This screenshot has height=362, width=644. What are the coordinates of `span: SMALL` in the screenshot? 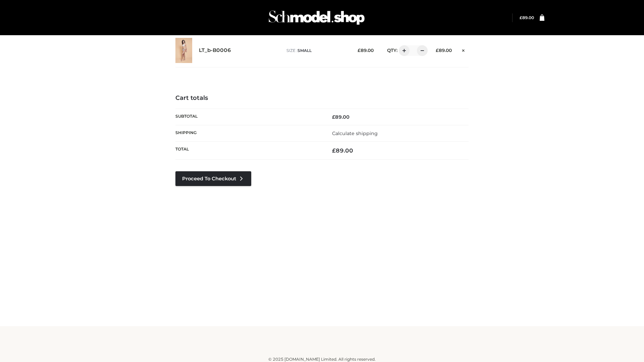 It's located at (304, 50).